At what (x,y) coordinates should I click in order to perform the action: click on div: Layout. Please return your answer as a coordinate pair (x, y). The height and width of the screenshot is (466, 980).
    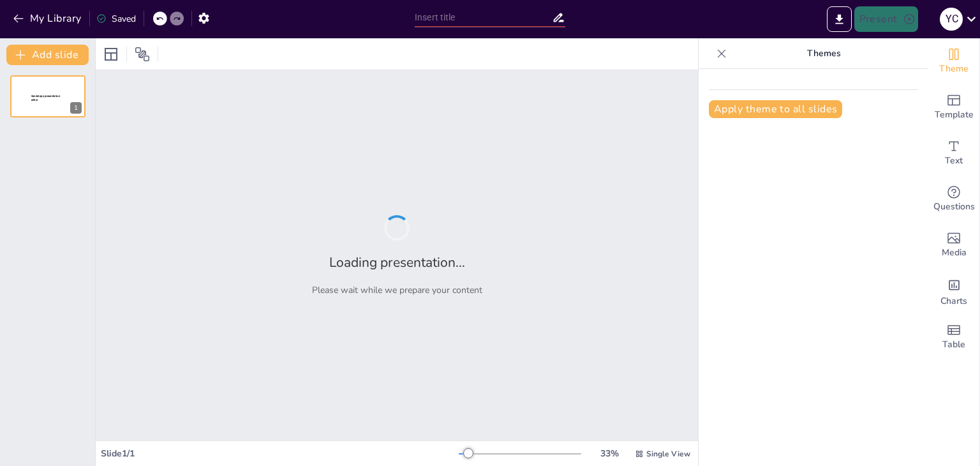
    Looking at the image, I should click on (111, 55).